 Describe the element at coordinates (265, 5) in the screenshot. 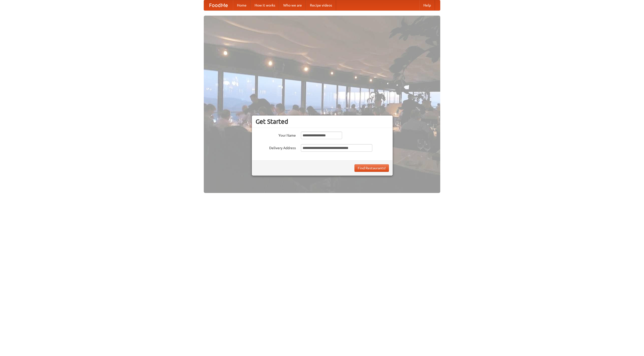

I see `a: How it works` at that location.